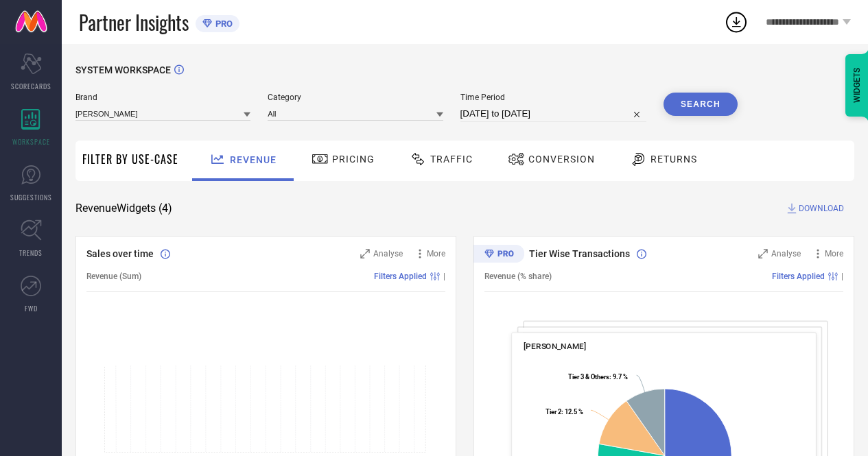 The width and height of the screenshot is (868, 456). Describe the element at coordinates (553, 114) in the screenshot. I see `input: Select time period` at that location.